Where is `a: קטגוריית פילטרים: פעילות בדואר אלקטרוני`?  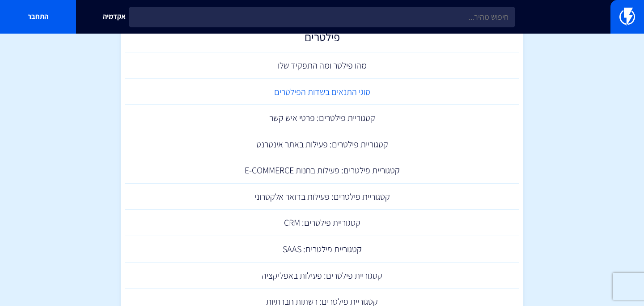
a: קטגוריית פילטרים: פעילות בדואר אלקטרוני is located at coordinates (322, 196).